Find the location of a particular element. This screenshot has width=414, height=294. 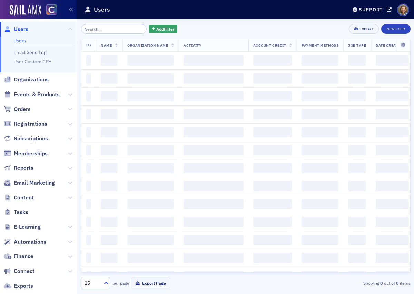

a: Reports is located at coordinates (19, 168).